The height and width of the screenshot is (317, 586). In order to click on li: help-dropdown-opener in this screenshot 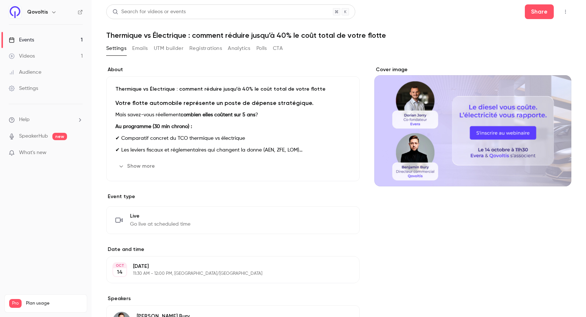, I will do `click(46, 119)`.